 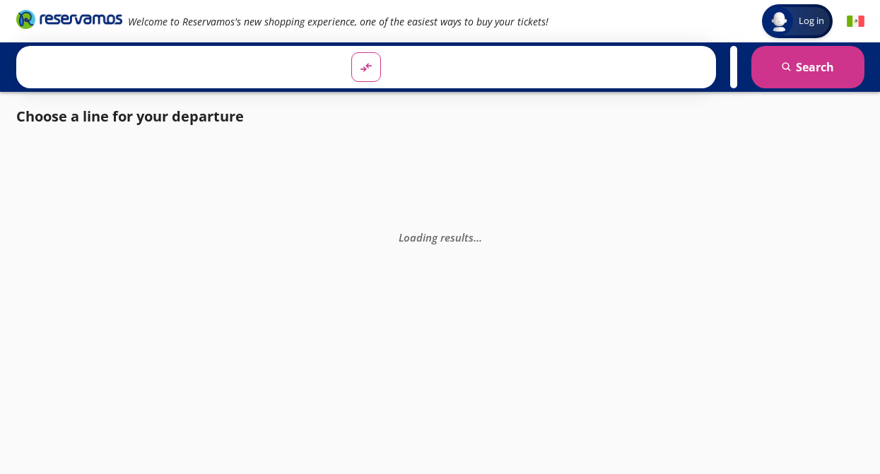 I want to click on a: Brand Logo, so click(x=69, y=21).